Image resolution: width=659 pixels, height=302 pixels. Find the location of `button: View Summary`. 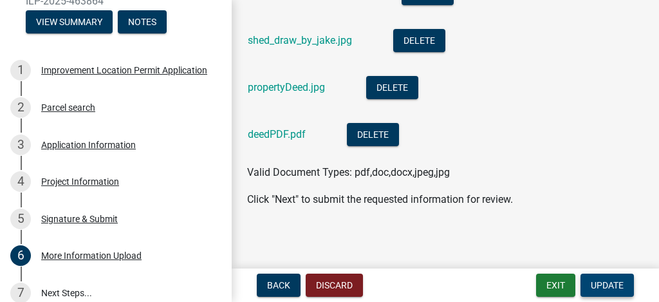

button: View Summary is located at coordinates (69, 22).